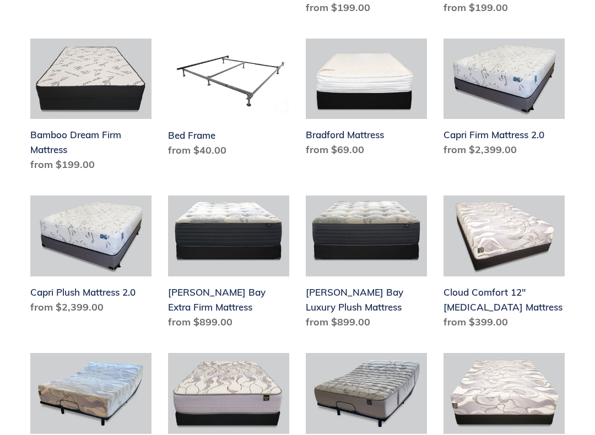  What do you see at coordinates (228, 264) in the screenshot?
I see `a: Chadwick Bay Extra Firm Mattress` at bounding box center [228, 264].